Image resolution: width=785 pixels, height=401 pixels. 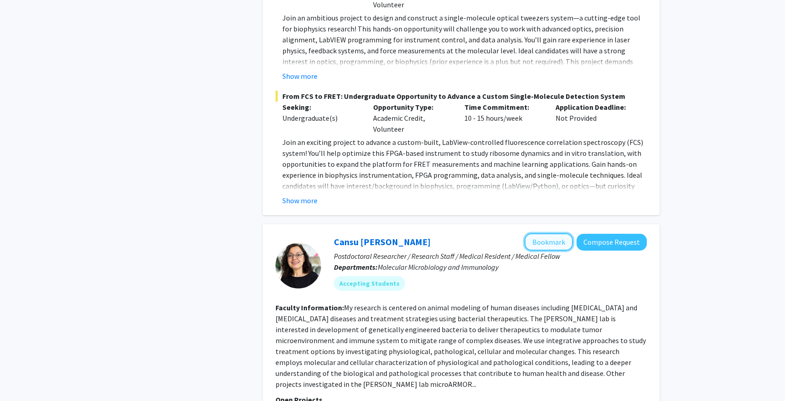 I want to click on span: From FCS to FRET: Undergraduate Opportunity to Advance a Custom Single-Molecule Detection System, so click(x=461, y=96).